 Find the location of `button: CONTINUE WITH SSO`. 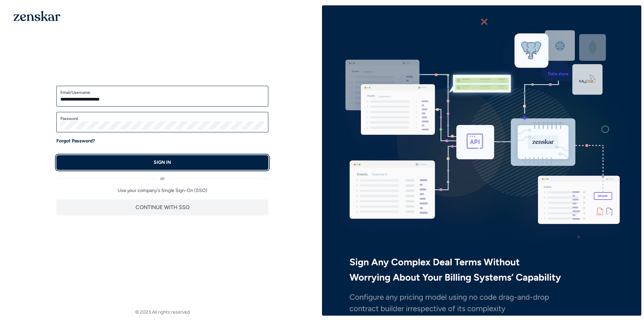

button: CONTINUE WITH SSO is located at coordinates (163, 207).